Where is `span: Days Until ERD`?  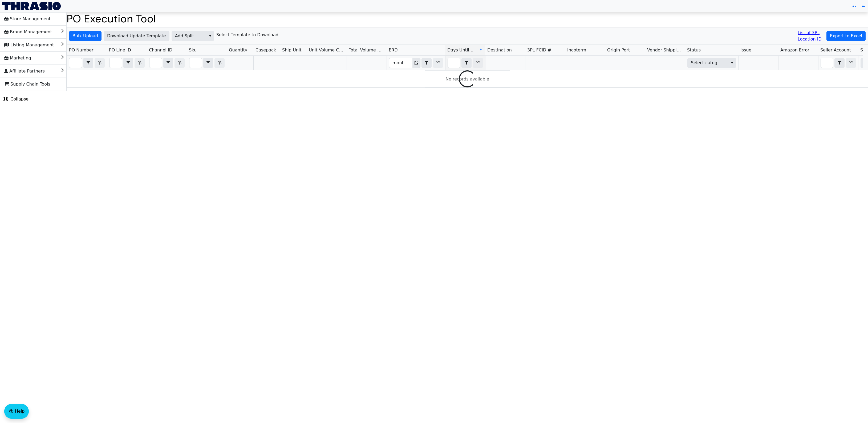 span: Days Until ERD is located at coordinates (461, 50).